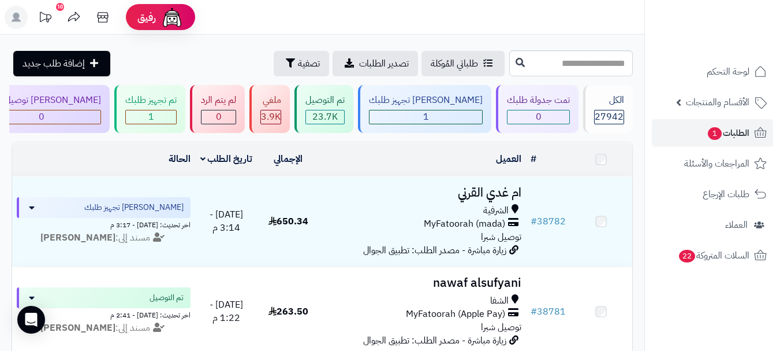 The height and width of the screenshot is (351, 780). I want to click on span: لوحة التحكم, so click(728, 72).